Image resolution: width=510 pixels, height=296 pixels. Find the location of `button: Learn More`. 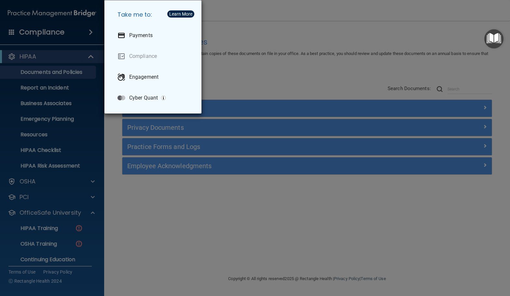

button: Learn More is located at coordinates (181, 14).